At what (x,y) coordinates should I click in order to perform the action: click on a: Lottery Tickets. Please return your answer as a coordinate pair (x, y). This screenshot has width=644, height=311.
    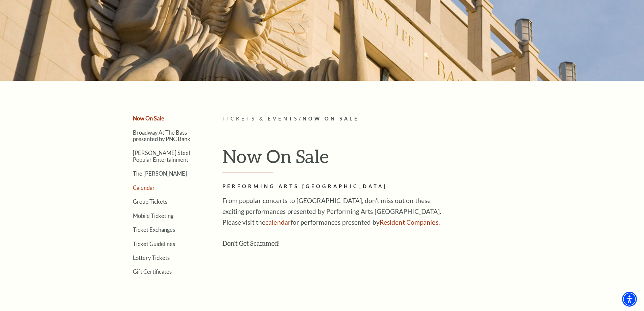
    Looking at the image, I should click on (151, 258).